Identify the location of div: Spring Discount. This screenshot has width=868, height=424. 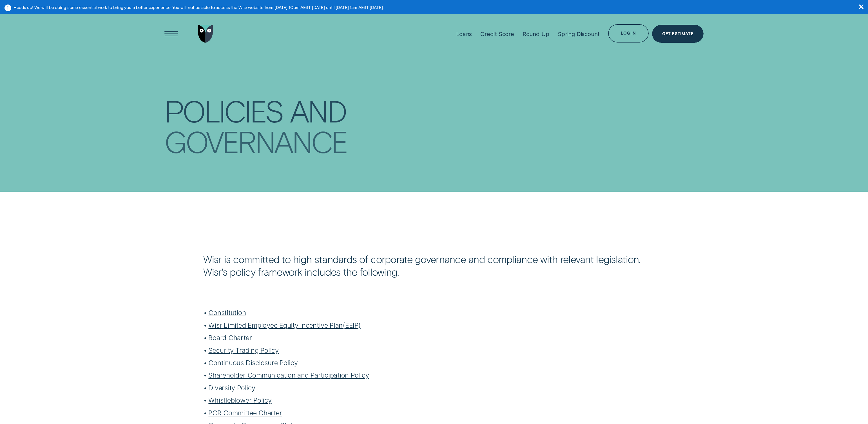
(578, 34).